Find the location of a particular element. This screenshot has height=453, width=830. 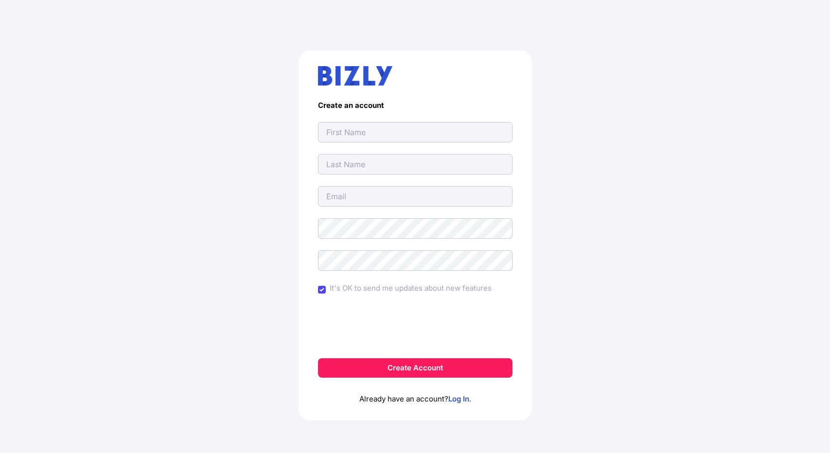

input: First Name is located at coordinates (415, 132).